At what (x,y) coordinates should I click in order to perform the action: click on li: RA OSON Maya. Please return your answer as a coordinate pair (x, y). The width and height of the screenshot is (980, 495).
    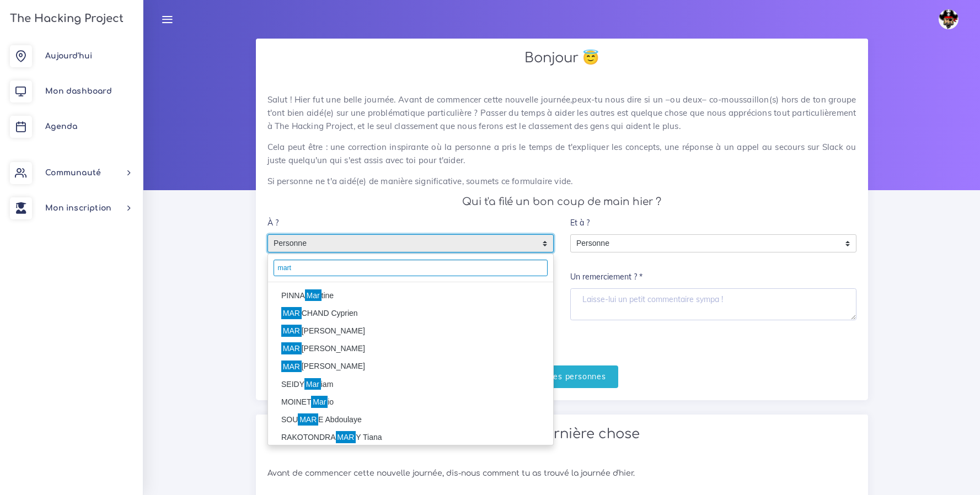
    Looking at the image, I should click on (411, 455).